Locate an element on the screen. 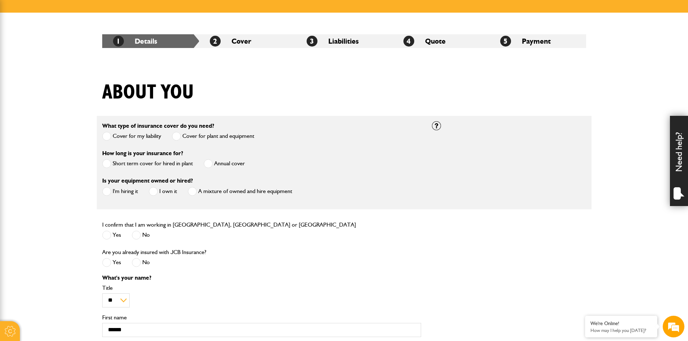  label: I'm hiring it is located at coordinates (120, 191).